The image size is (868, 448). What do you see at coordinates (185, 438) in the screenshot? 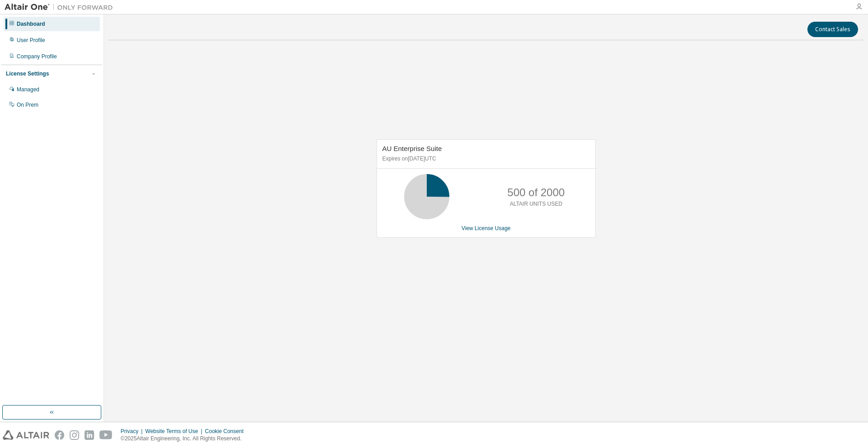
I see `p: © 2025 Altair Engineering, Inc. All Rights Reserved.` at bounding box center [185, 438].